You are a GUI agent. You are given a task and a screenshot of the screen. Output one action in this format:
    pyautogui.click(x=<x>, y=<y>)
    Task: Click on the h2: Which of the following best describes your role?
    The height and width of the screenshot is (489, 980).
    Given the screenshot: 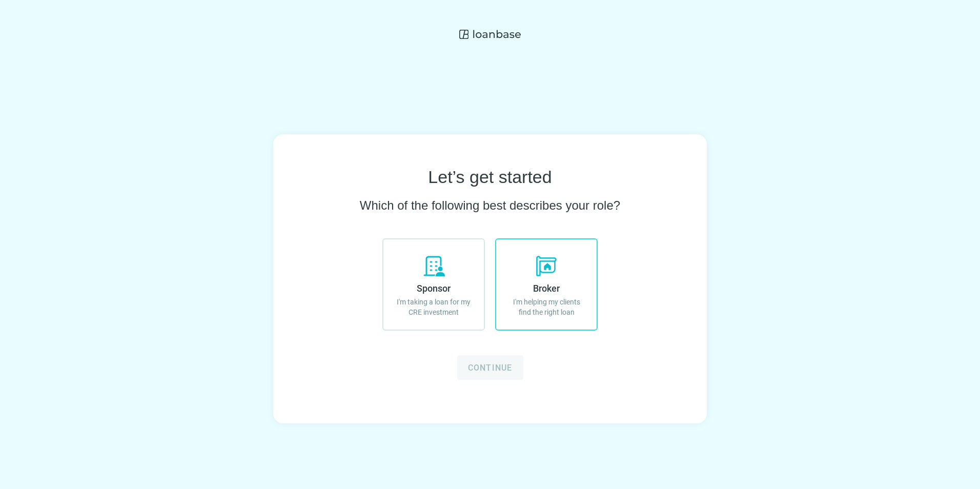 What is the action you would take?
    pyautogui.click(x=490, y=205)
    